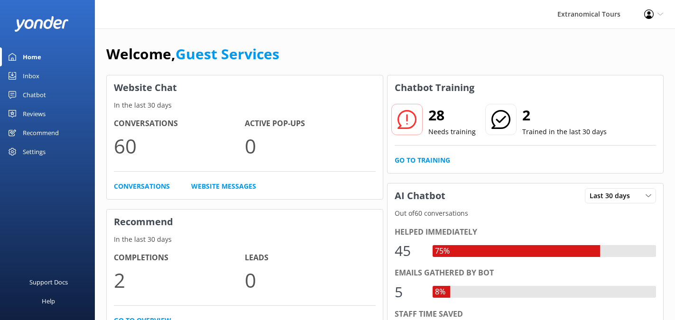 This screenshot has width=675, height=320. What do you see at coordinates (442, 251) in the screenshot?
I see `div: 75%` at bounding box center [442, 251].